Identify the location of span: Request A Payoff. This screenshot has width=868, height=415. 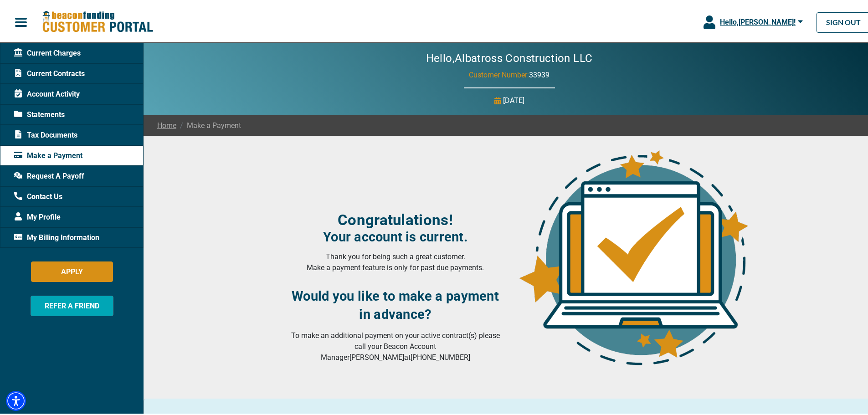
(49, 175).